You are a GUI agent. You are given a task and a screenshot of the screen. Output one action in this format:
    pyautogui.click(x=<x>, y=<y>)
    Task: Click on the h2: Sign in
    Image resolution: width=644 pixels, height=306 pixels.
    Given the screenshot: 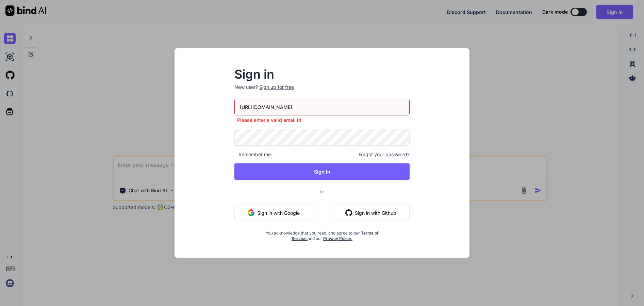 What is the action you would take?
    pyautogui.click(x=322, y=74)
    